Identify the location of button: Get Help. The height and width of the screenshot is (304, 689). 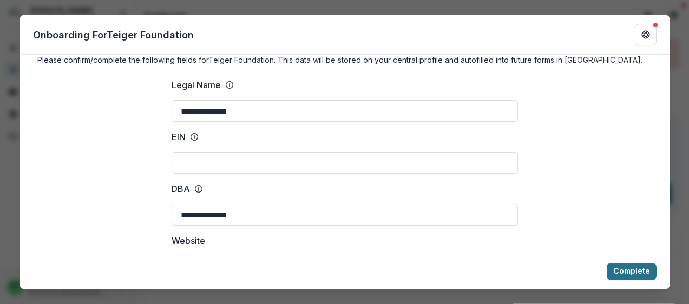
(646, 35).